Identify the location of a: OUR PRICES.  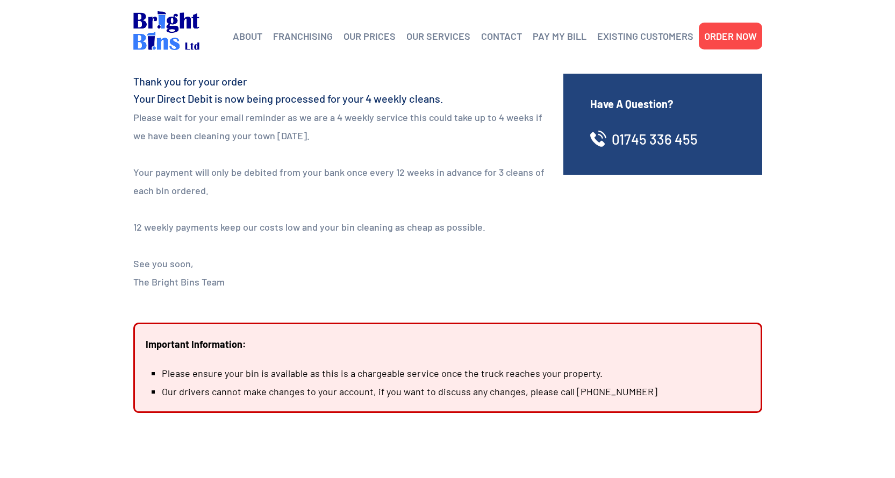
(369, 36).